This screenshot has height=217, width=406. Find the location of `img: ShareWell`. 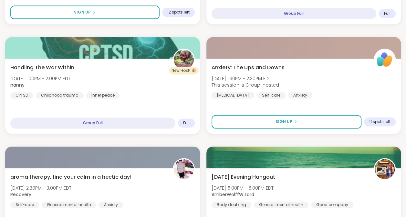

img: ShareWell is located at coordinates (384, 60).